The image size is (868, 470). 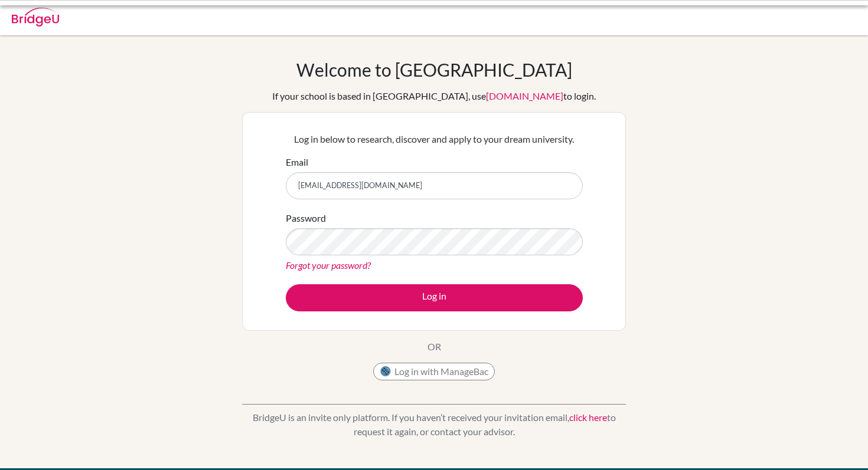 I want to click on p: Log in below to research, discover and apply to your dream university., so click(x=434, y=140).